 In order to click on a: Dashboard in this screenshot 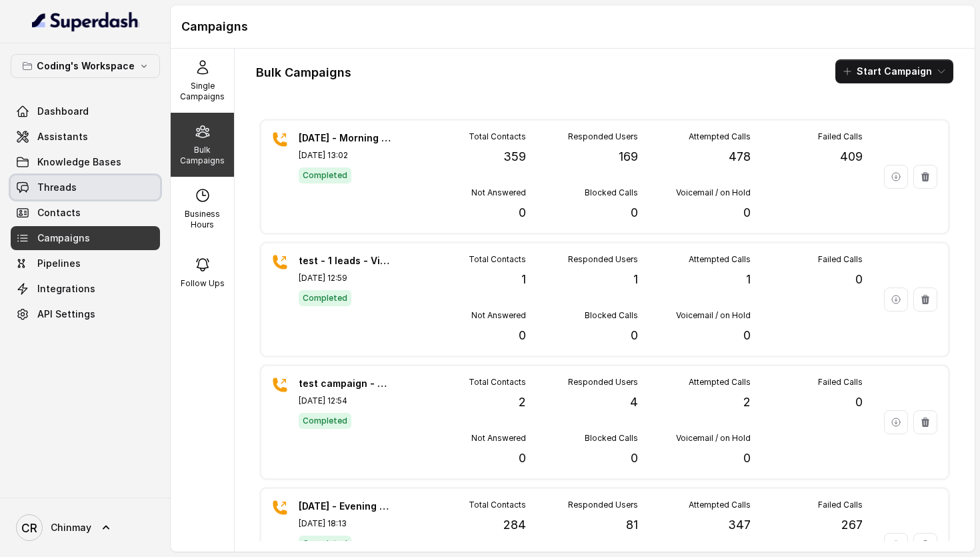, I will do `click(86, 111)`.